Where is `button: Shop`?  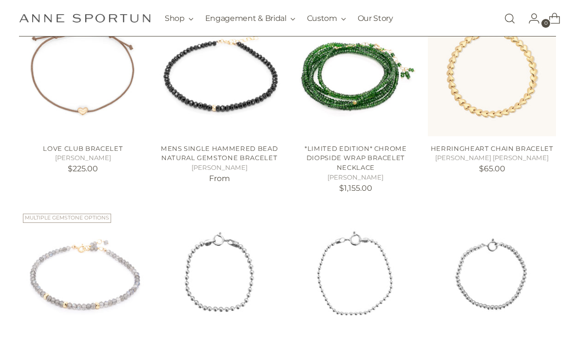 button: Shop is located at coordinates (179, 19).